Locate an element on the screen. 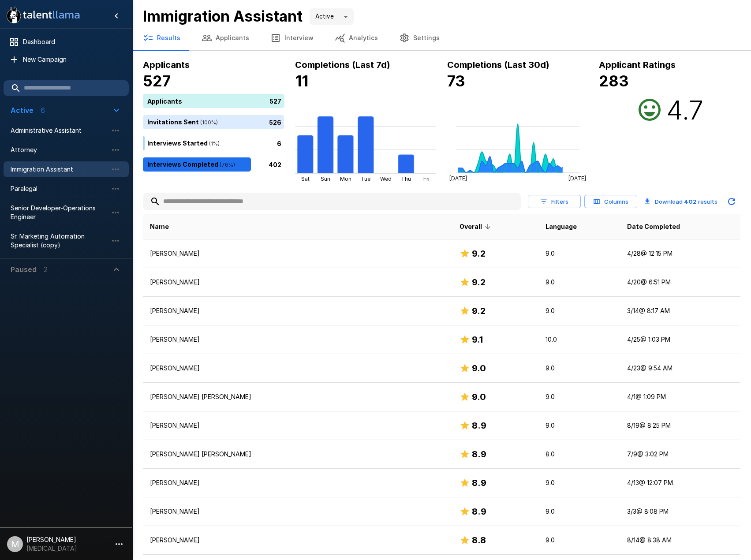 This screenshot has width=751, height=560. span: Language is located at coordinates (561, 227).